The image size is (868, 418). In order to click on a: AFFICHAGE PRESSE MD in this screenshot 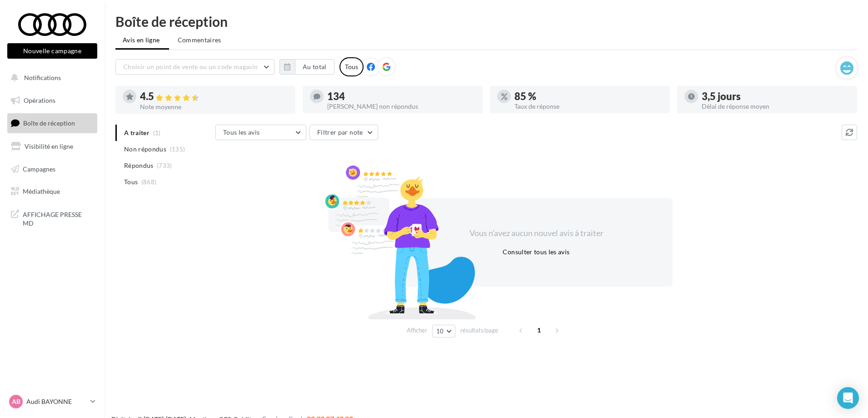, I will do `click(53, 218)`.